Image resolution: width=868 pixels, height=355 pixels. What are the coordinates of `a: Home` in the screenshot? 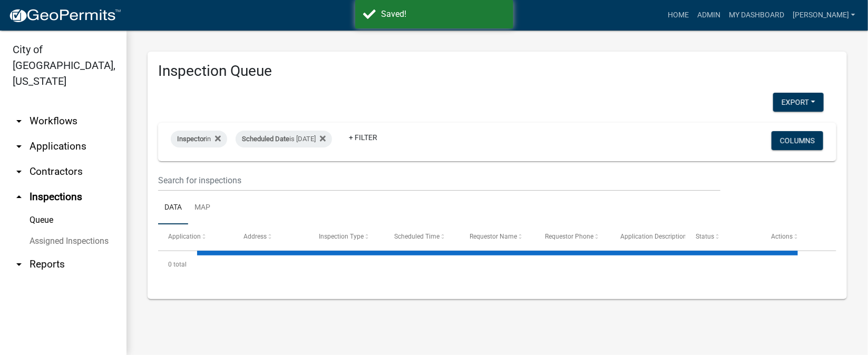 It's located at (679, 15).